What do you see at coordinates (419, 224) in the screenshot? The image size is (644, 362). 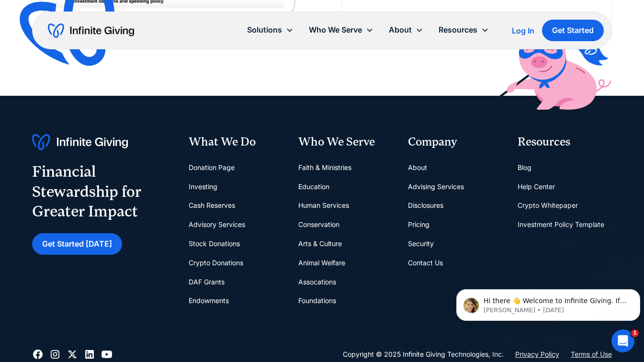 I see `a: Pricing` at bounding box center [419, 224].